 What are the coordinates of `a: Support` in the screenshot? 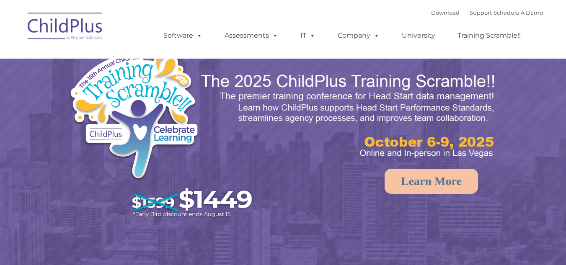 It's located at (480, 13).